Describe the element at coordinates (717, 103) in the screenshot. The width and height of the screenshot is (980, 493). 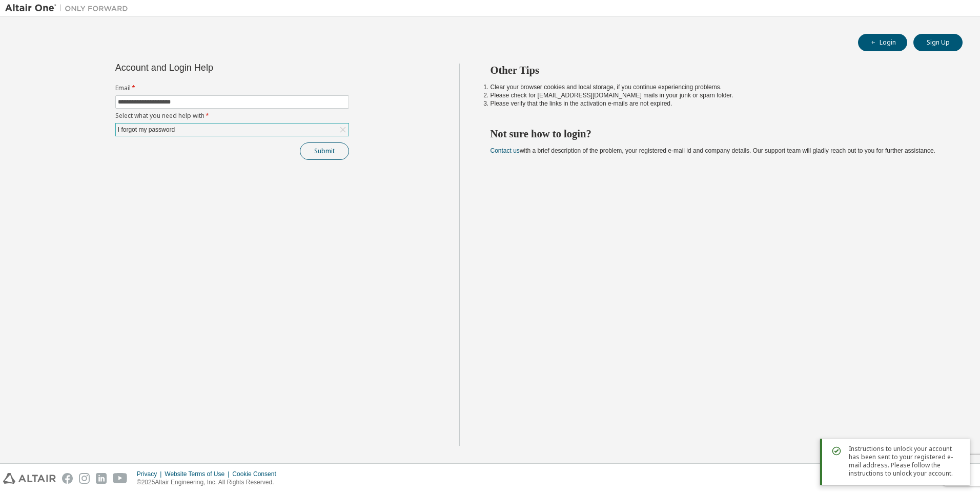
I see `li: Please verify that the links in the activation e-mails are not expired.` at that location.